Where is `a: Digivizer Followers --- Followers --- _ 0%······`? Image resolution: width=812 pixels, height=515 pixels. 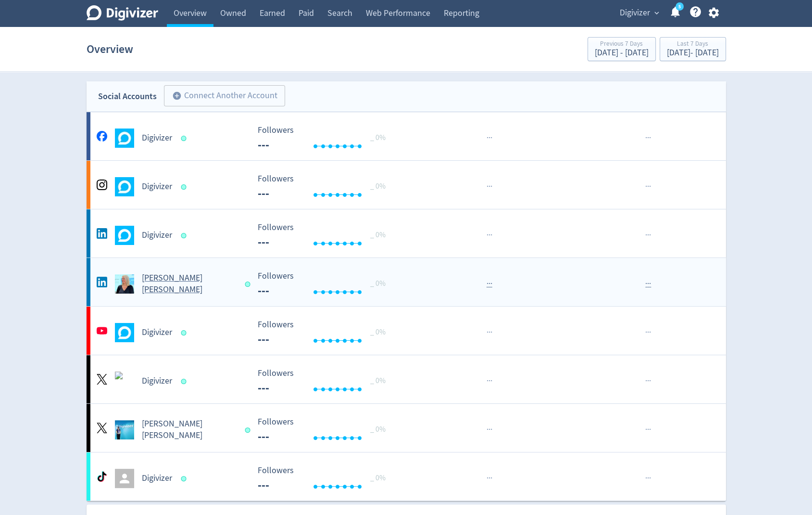 a: Digivizer Followers --- Followers --- _ 0%······ is located at coordinates (407, 476).